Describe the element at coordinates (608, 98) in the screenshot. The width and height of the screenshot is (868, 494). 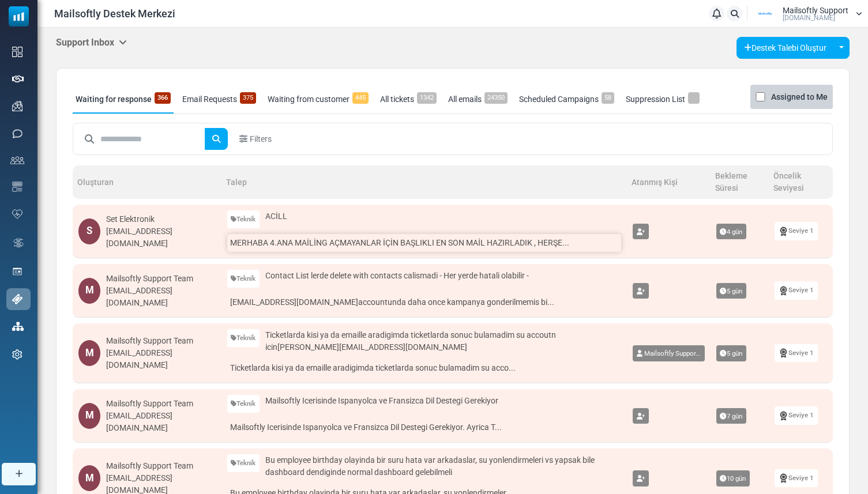
I see `span: 58` at that location.